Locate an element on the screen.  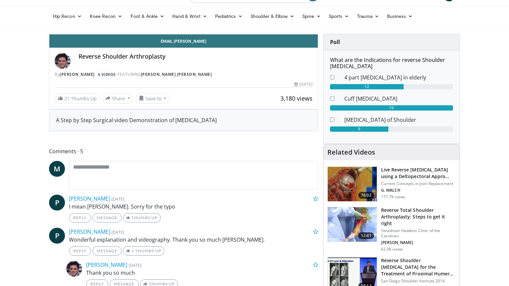
span: 1 is located at coordinates (133, 251).